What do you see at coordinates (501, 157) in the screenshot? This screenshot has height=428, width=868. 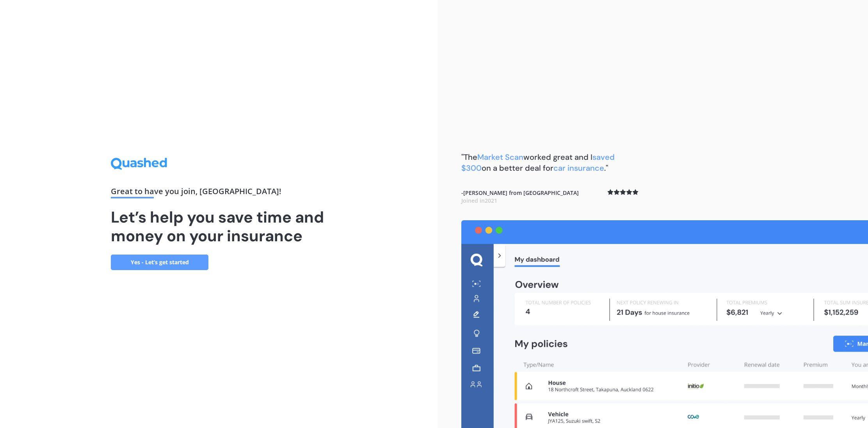 I see `span: Market Scan` at bounding box center [501, 157].